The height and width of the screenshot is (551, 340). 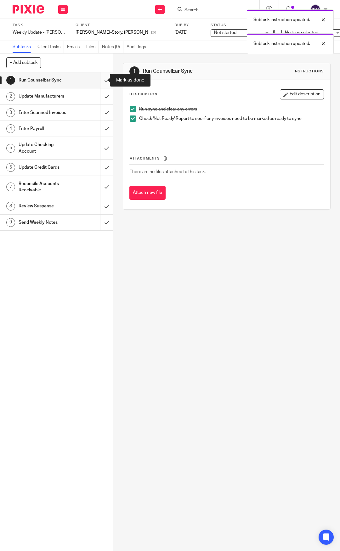 I want to click on img: Pixie, so click(x=28, y=9).